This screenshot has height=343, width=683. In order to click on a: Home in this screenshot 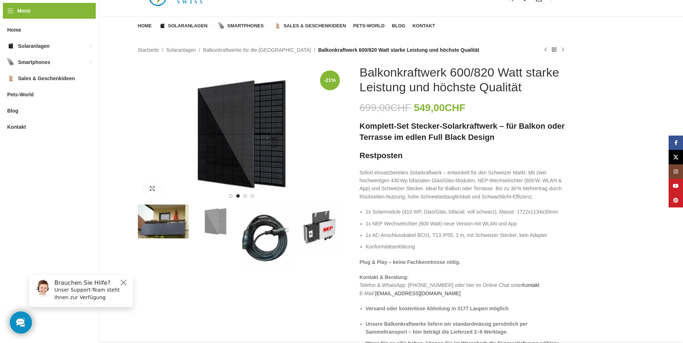, I will do `click(145, 26)`.